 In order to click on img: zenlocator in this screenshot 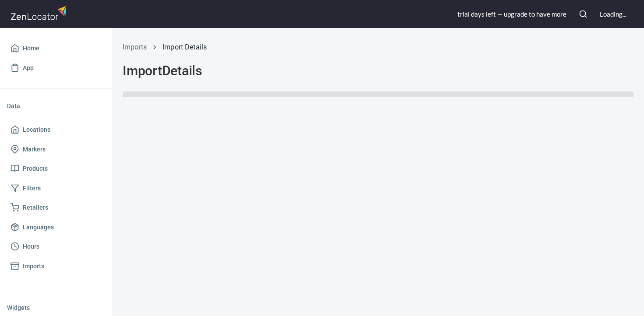, I will do `click(40, 13)`.